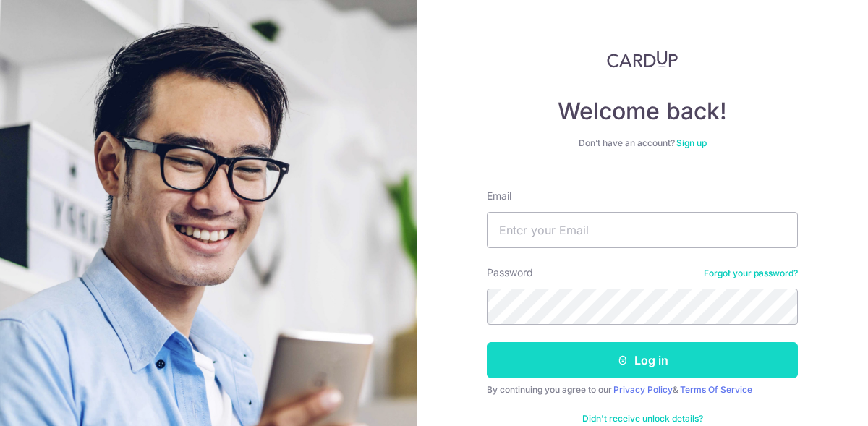 This screenshot has height=426, width=868. I want to click on input: Enter your Email, so click(642, 230).